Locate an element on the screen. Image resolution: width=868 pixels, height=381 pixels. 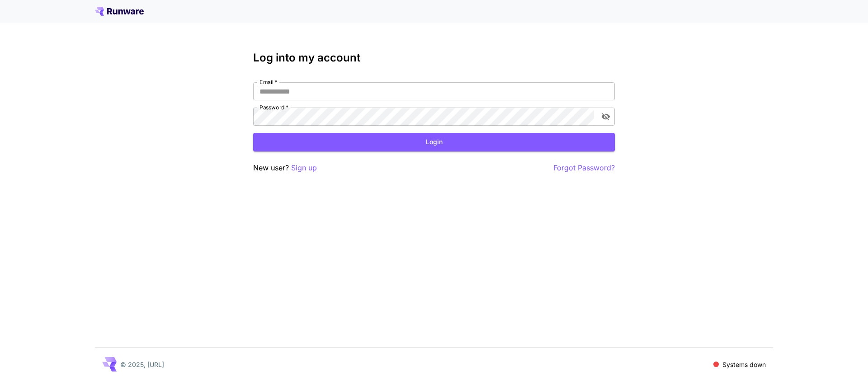
p: Systems down is located at coordinates (744, 364).